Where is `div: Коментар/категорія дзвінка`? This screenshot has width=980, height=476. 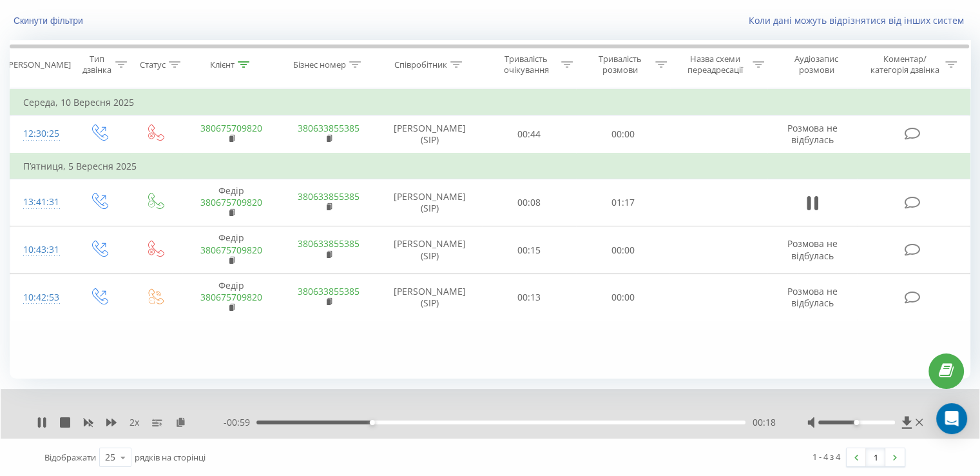 div: Коментар/категорія дзвінка is located at coordinates (904, 64).